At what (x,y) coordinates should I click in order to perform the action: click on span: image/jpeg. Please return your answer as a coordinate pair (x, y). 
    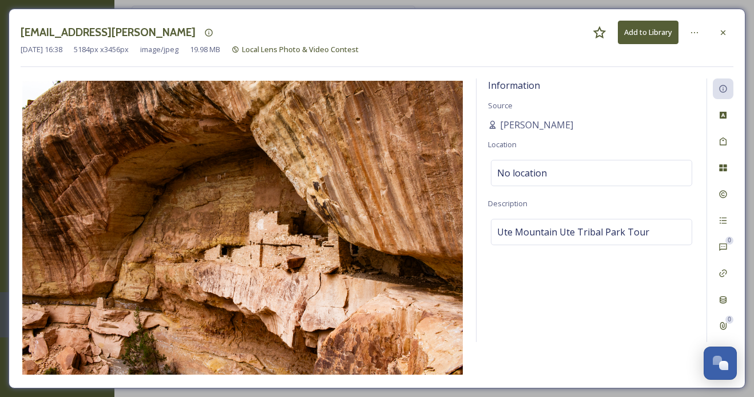
    Looking at the image, I should click on (159, 49).